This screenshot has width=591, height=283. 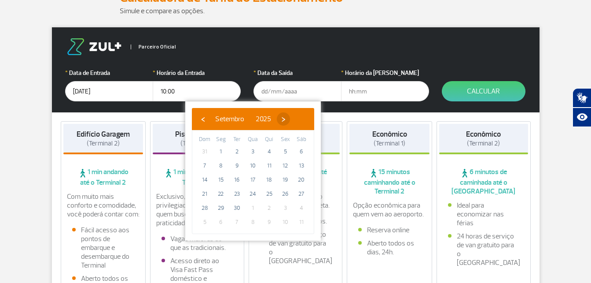 What do you see at coordinates (221, 208) in the screenshot?
I see `span: 29` at bounding box center [221, 208].